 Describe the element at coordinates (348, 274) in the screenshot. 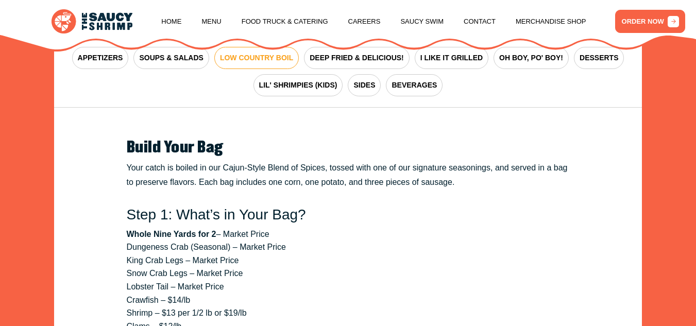

I see `li: Snow Crab Legs – Market Price` at that location.